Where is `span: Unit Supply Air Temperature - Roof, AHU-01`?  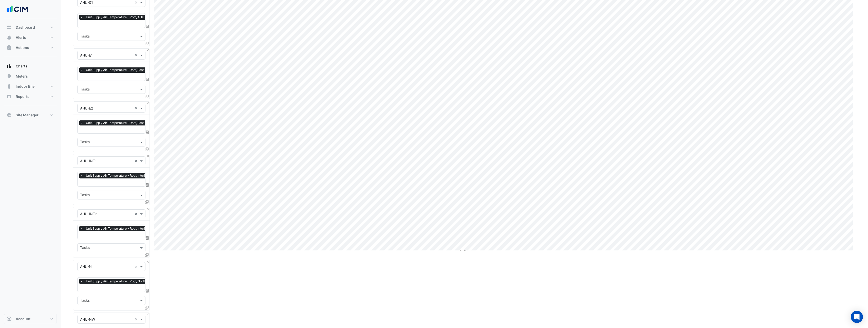 span: Unit Supply Air Temperature - Roof, AHU-01 is located at coordinates (117, 17).